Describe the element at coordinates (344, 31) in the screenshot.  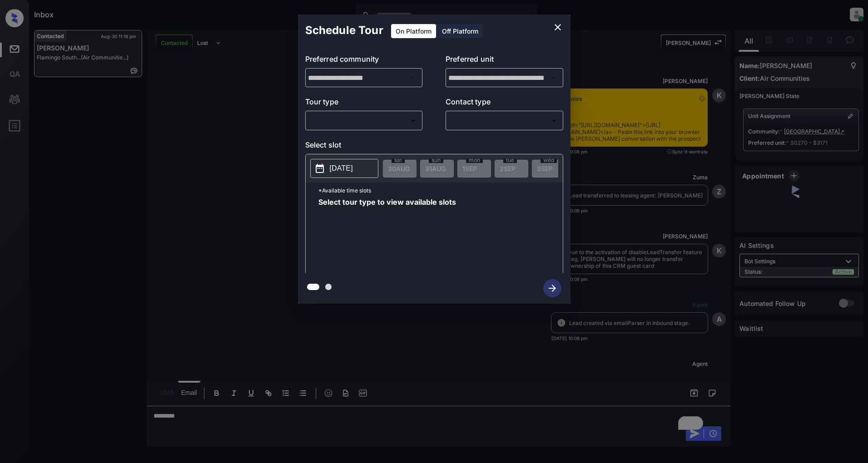
I see `h2: Schedule Tour` at that location.